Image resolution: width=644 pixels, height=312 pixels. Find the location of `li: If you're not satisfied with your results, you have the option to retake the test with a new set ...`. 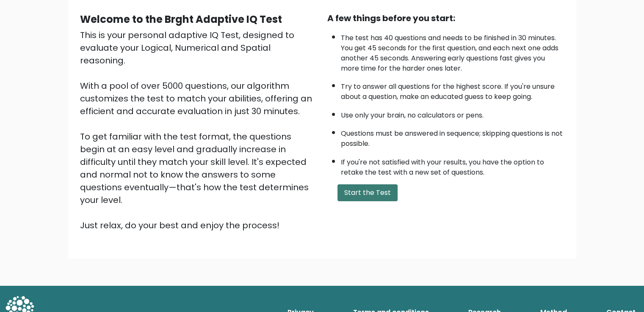

li: If you're not satisfied with your results, you have the option to retake the test with a new set ... is located at coordinates (453, 165).